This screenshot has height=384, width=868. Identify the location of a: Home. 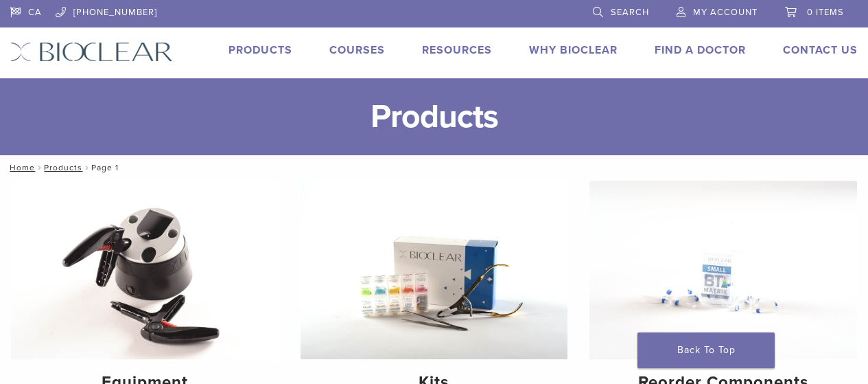
(20, 168).